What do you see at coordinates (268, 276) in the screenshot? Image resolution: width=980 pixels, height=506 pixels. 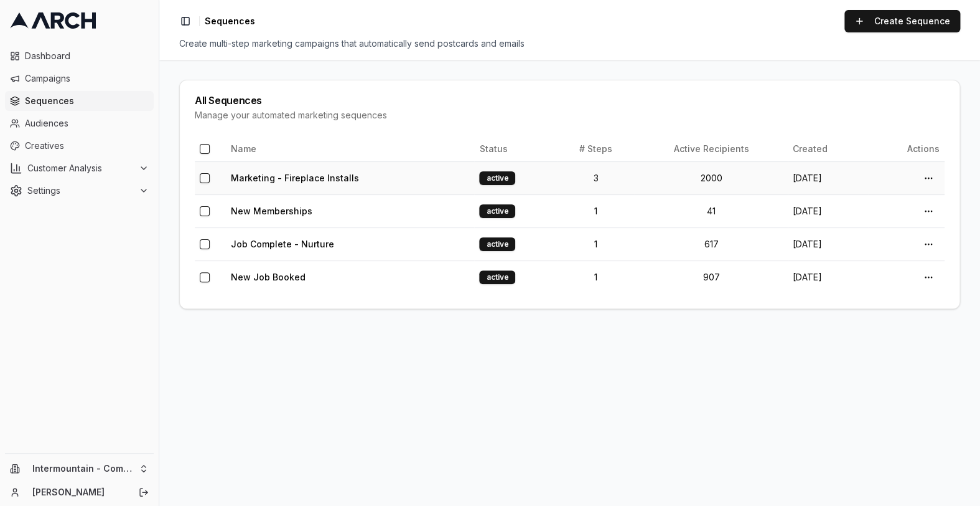 I see `a: New Job Booked` at bounding box center [268, 276].